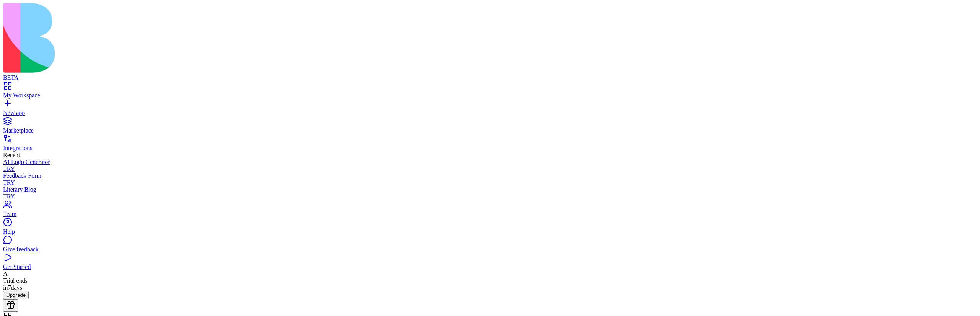  Describe the element at coordinates (490, 74) in the screenshot. I see `a: BETA` at that location.